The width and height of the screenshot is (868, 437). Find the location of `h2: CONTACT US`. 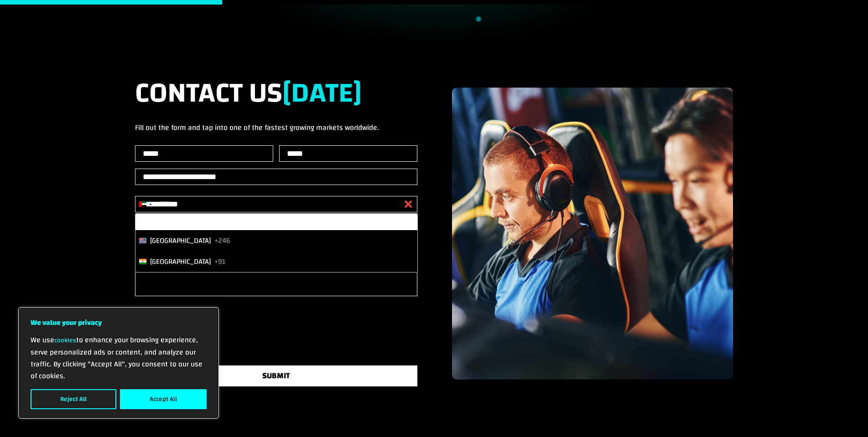

h2: CONTACT US is located at coordinates (276, 100).